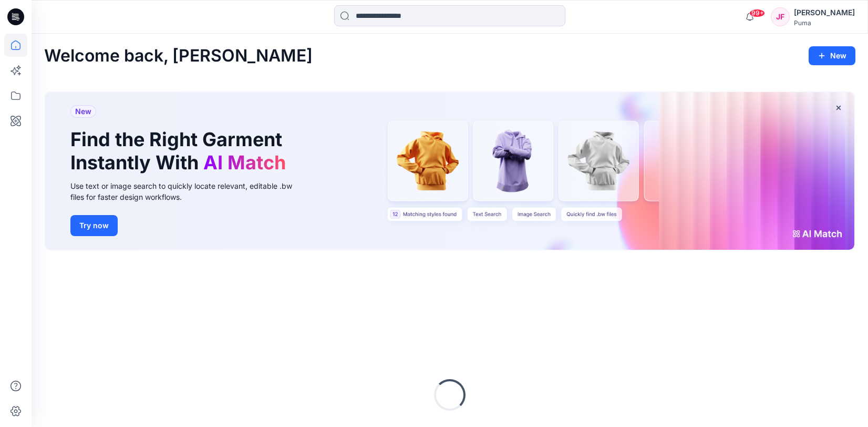 This screenshot has height=427, width=868. What do you see at coordinates (83, 111) in the screenshot?
I see `span: New` at bounding box center [83, 111].